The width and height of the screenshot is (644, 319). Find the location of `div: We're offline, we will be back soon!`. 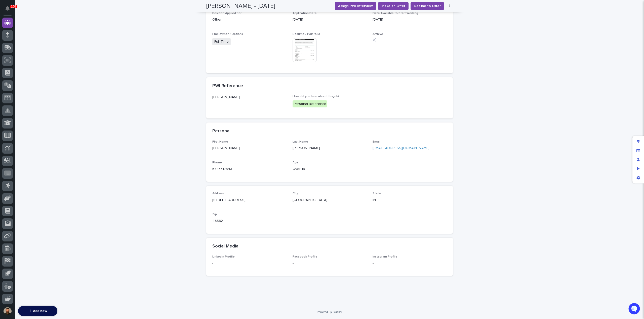

div: We're offline, we will be back soon! is located at coordinates (44, 63).